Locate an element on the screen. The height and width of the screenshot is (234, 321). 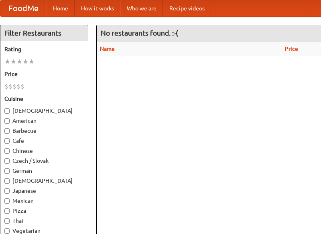
input: Czech / Slovak is located at coordinates (7, 161).